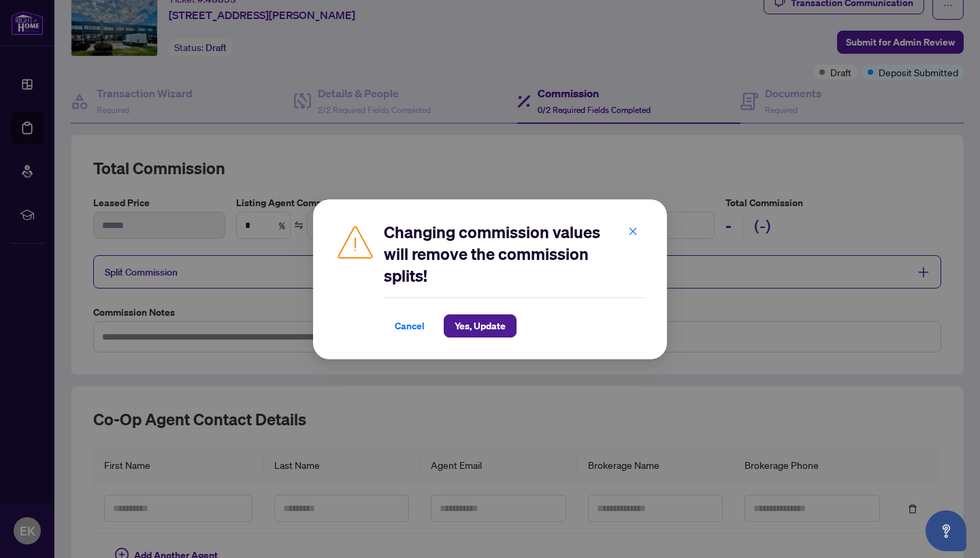 This screenshot has height=558, width=980. Describe the element at coordinates (480, 326) in the screenshot. I see `button: Yes, Update` at that location.